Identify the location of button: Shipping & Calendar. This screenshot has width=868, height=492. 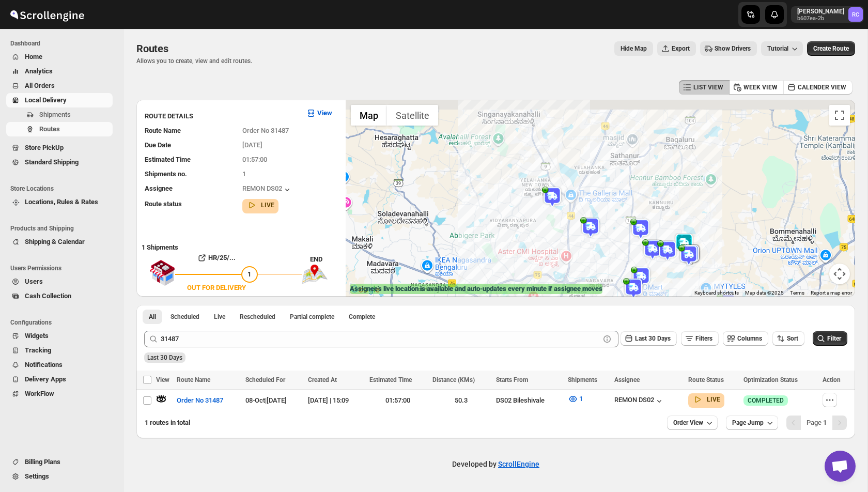
(60, 242).